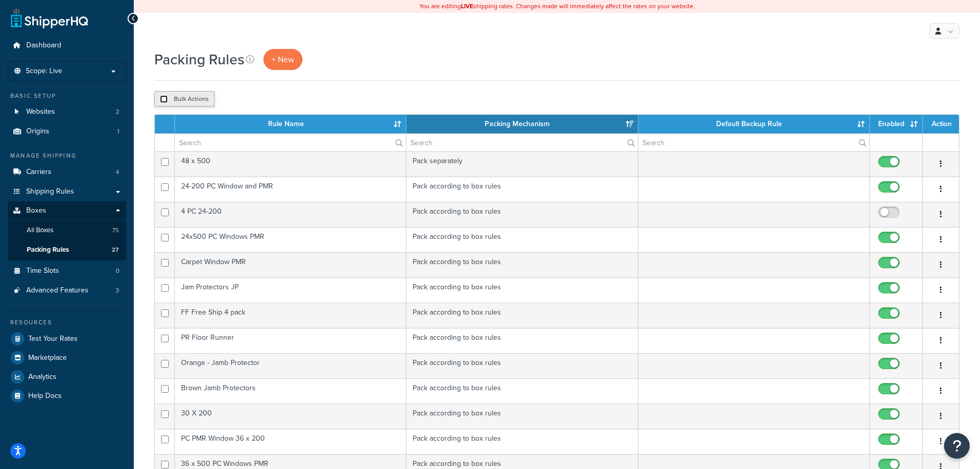  Describe the element at coordinates (45, 396) in the screenshot. I see `span: Help Docs` at that location.